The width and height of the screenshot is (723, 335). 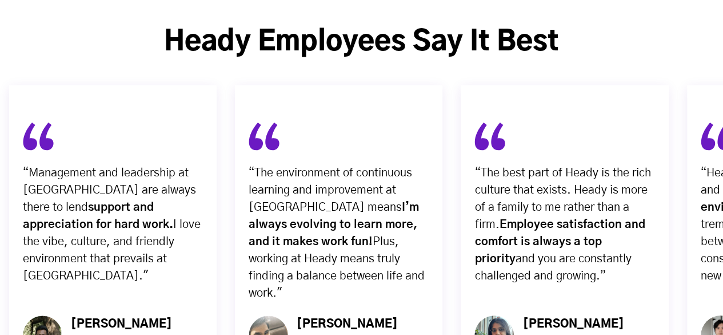 What do you see at coordinates (553, 267) in the screenshot?
I see `span: and you are constantly challenged and growing.”` at bounding box center [553, 267].